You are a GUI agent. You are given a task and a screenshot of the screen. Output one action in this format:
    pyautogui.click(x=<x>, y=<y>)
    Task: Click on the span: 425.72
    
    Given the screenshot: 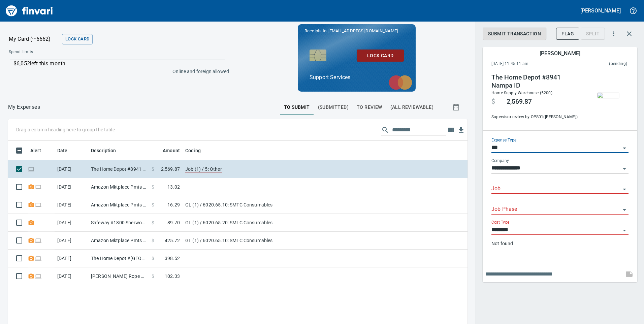 What is the action you would take?
    pyautogui.click(x=172, y=240)
    